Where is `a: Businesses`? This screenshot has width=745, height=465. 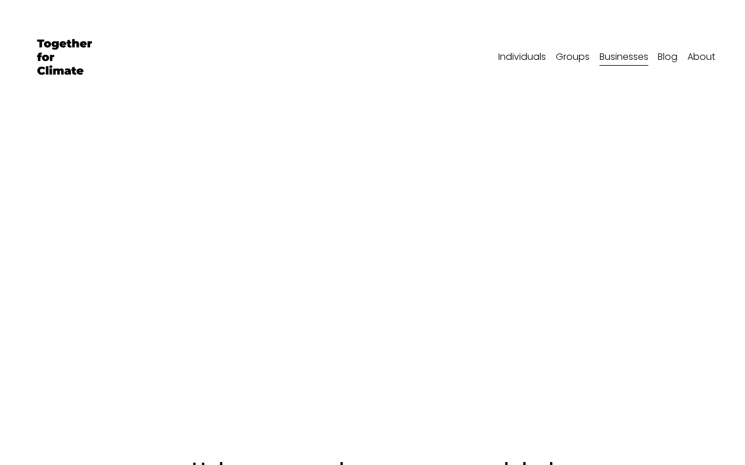 a: Businesses is located at coordinates (624, 57).